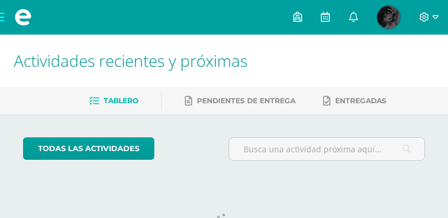 This screenshot has height=218, width=448. What do you see at coordinates (326, 149) in the screenshot?
I see `input: Busca una actividad próxima aquí...` at bounding box center [326, 149].